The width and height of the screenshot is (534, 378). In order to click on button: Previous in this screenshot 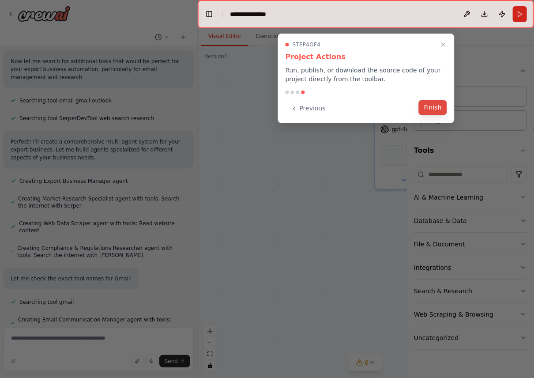, I will do `click(308, 108)`.